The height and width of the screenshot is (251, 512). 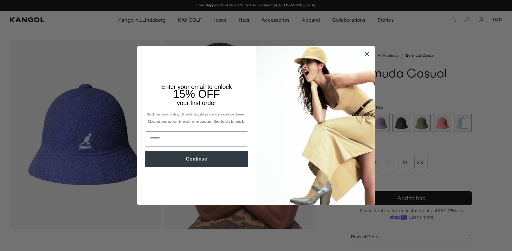 I want to click on button: Continue, so click(x=197, y=159).